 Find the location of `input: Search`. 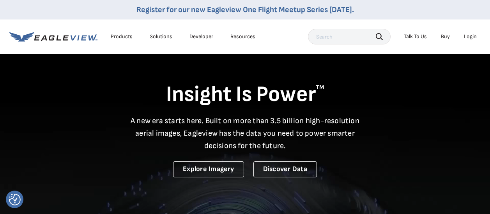

input: Search is located at coordinates (349, 37).